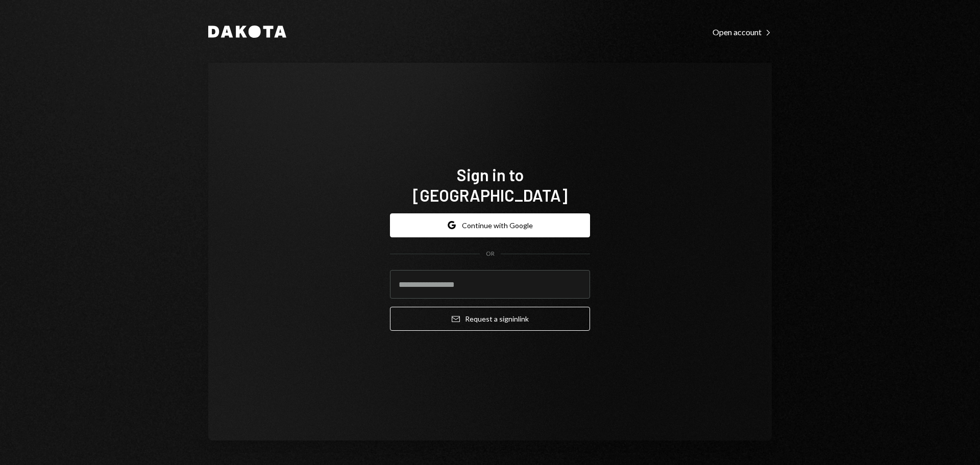 Image resolution: width=980 pixels, height=465 pixels. I want to click on a: Open account, so click(742, 31).